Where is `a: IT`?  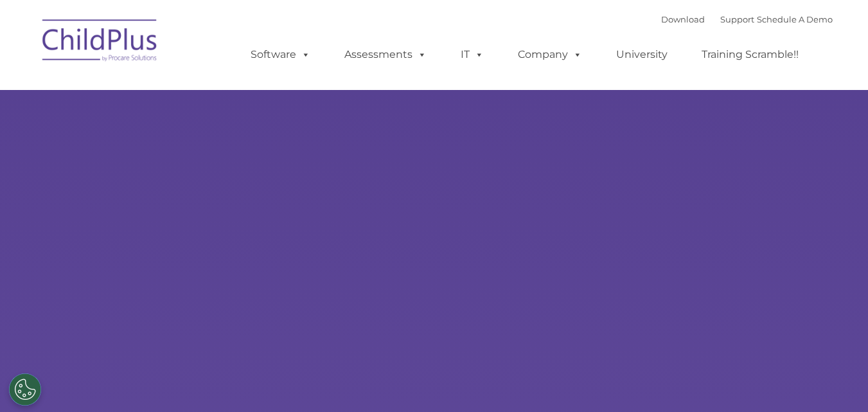 a: IT is located at coordinates (473, 55).